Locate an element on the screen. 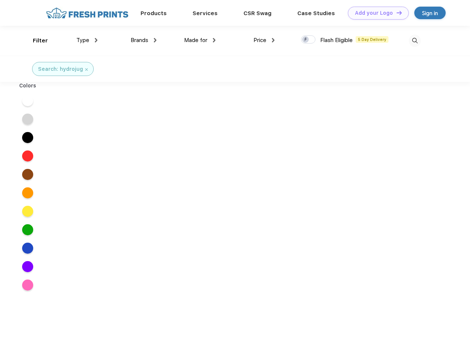 Image resolution: width=470 pixels, height=354 pixels. span: 5 Day Delivery is located at coordinates (372, 39).